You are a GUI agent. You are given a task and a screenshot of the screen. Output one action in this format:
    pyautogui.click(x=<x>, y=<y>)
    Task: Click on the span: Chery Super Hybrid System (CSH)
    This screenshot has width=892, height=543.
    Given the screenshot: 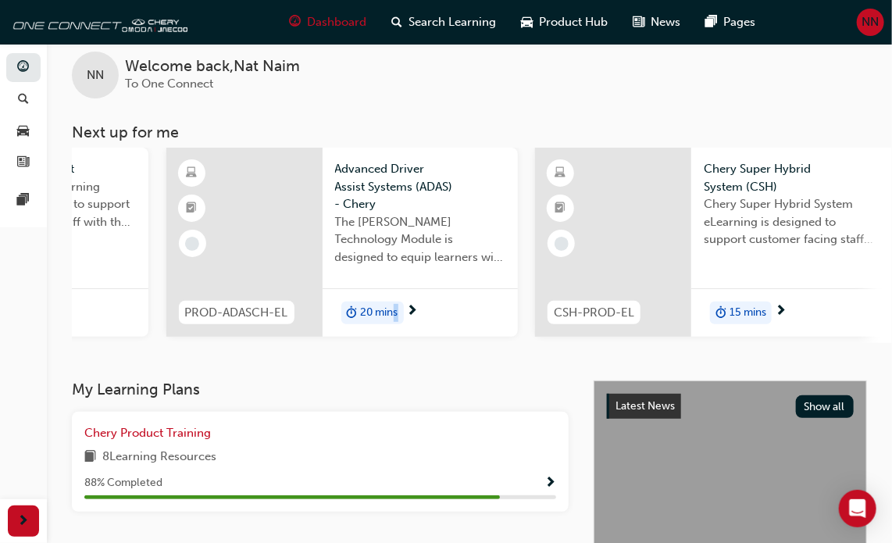 What is the action you would take?
    pyautogui.click(x=788, y=177)
    